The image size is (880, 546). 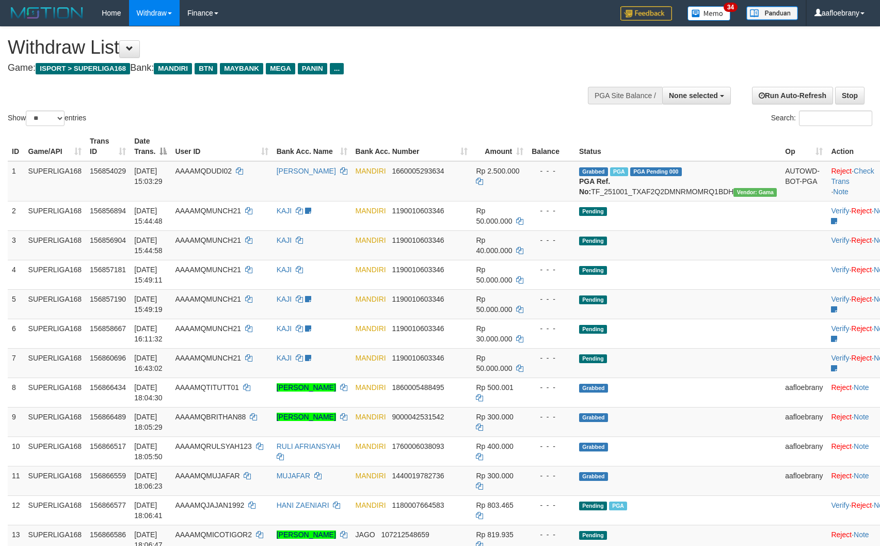 What do you see at coordinates (16, 215) in the screenshot?
I see `td: 2` at bounding box center [16, 215].